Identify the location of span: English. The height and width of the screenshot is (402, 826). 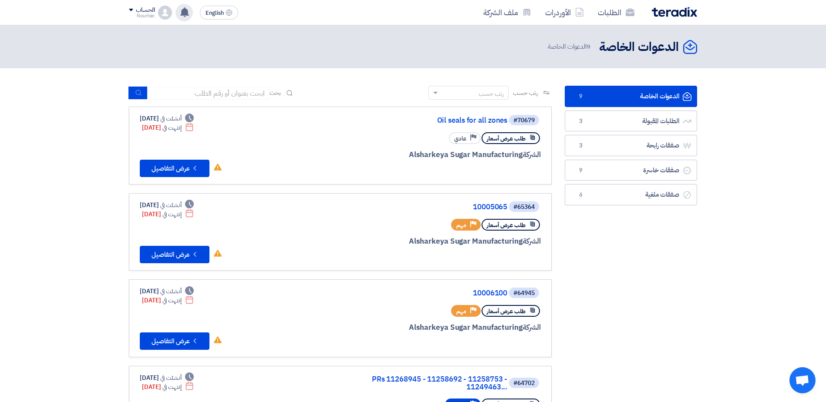
(215, 13).